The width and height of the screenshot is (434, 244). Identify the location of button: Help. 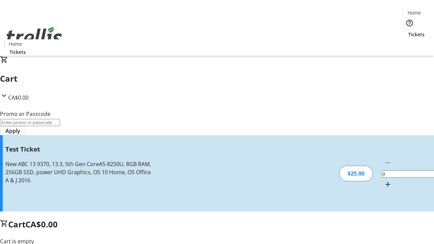
(409, 23).